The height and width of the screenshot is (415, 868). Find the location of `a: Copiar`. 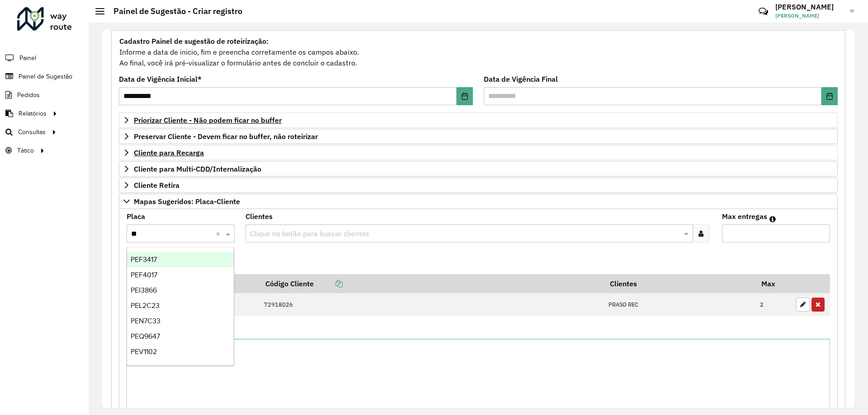

a: Copiar is located at coordinates (328, 283).